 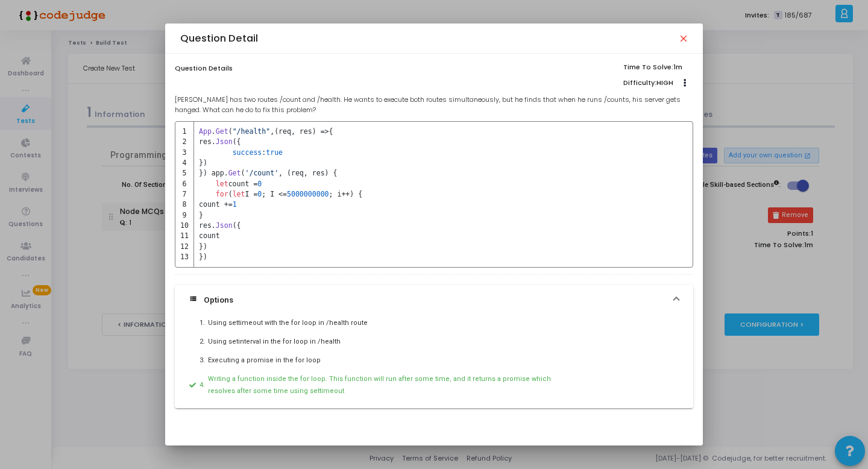 I want to click on span: '/count', so click(x=262, y=173).